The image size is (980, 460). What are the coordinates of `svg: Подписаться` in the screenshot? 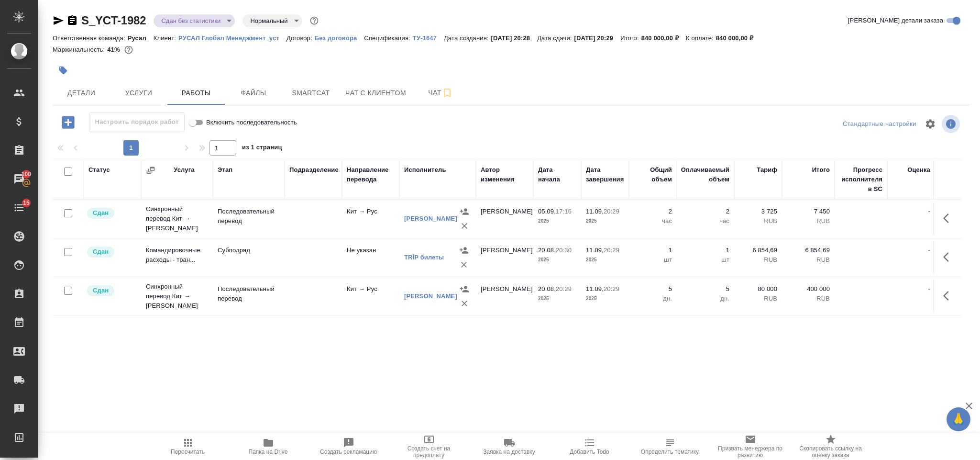 It's located at (447, 93).